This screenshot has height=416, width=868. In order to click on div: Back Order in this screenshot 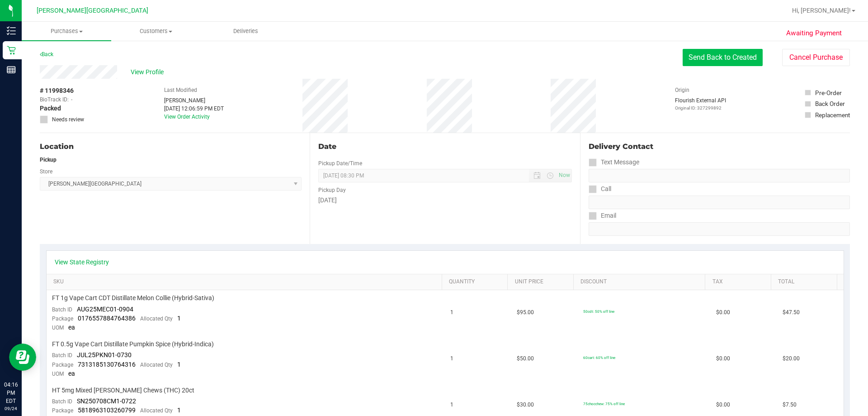, I will do `click(830, 104)`.